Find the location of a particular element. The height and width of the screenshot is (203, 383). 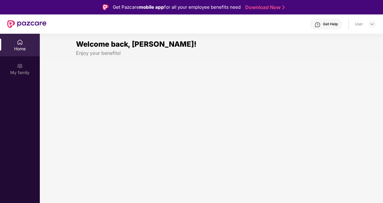

img: Logo is located at coordinates (105, 7).